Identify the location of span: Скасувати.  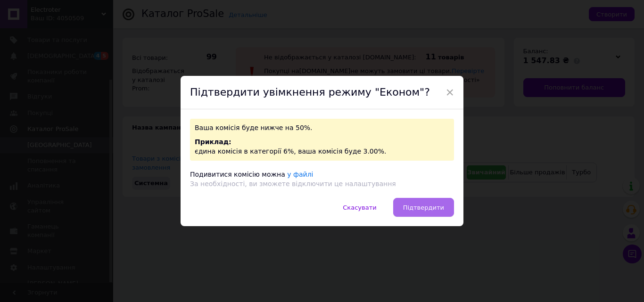
(359, 207).